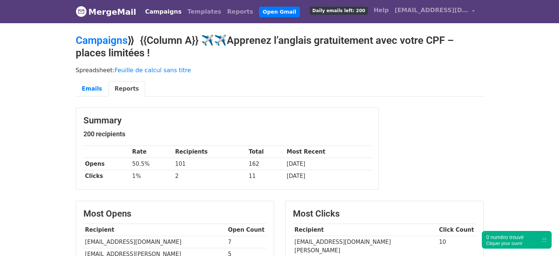 The height and width of the screenshot is (256, 559). What do you see at coordinates (457, 229) in the screenshot?
I see `th: Click Count` at bounding box center [457, 229].